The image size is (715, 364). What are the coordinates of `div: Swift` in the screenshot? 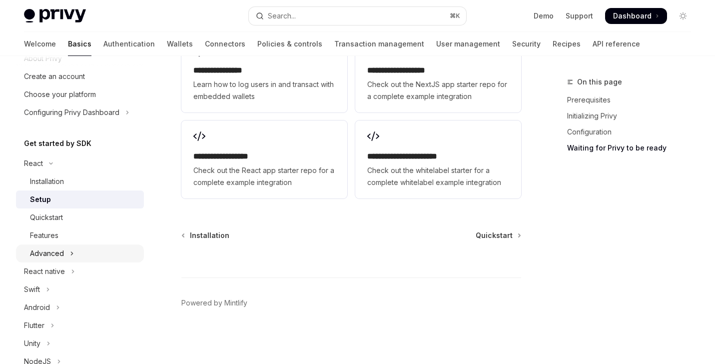 It's located at (32, 289).